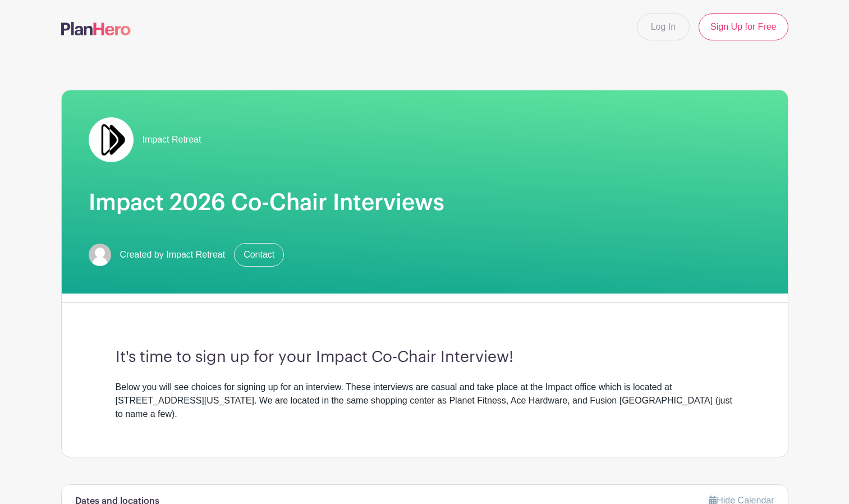 The width and height of the screenshot is (849, 504). I want to click on span: Impact Retreat, so click(172, 140).